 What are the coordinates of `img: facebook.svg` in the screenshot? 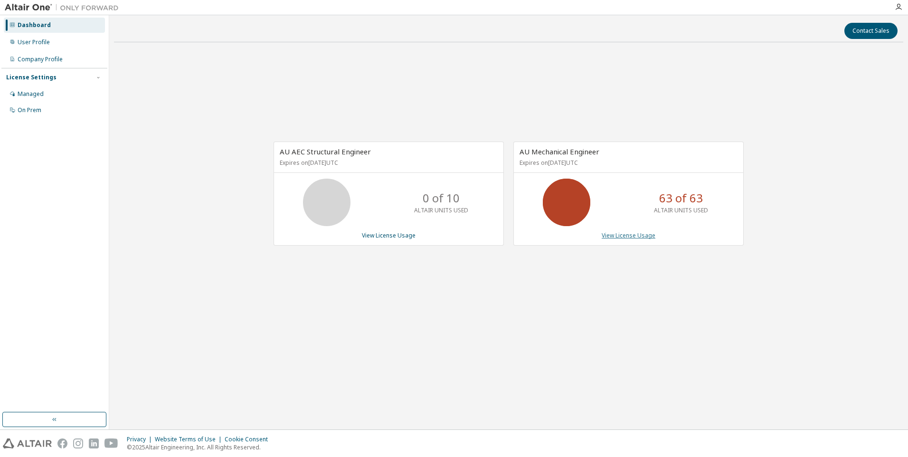 It's located at (62, 443).